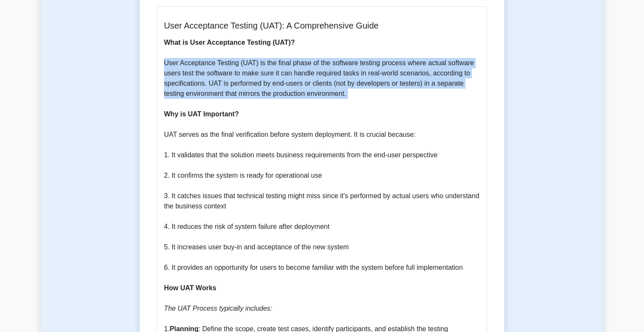 Image resolution: width=644 pixels, height=332 pixels. What do you see at coordinates (229, 42) in the screenshot?
I see `b: What is User Acceptance Testing (UAT)?` at bounding box center [229, 42].